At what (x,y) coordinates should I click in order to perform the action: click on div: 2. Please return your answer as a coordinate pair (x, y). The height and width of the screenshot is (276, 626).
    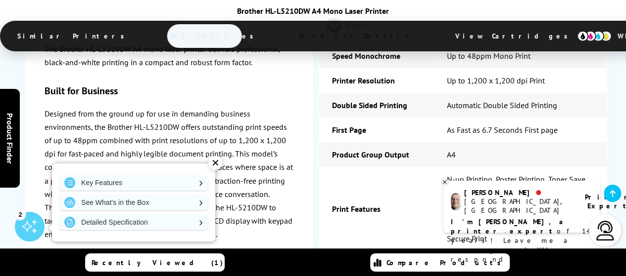
    Looking at the image, I should click on (20, 214).